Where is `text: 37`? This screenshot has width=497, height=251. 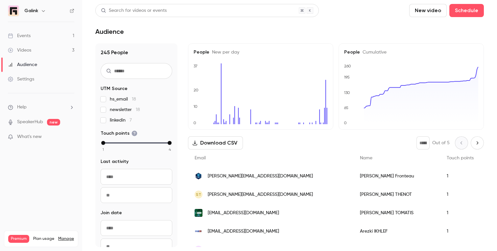
text: 37 is located at coordinates (195, 66).